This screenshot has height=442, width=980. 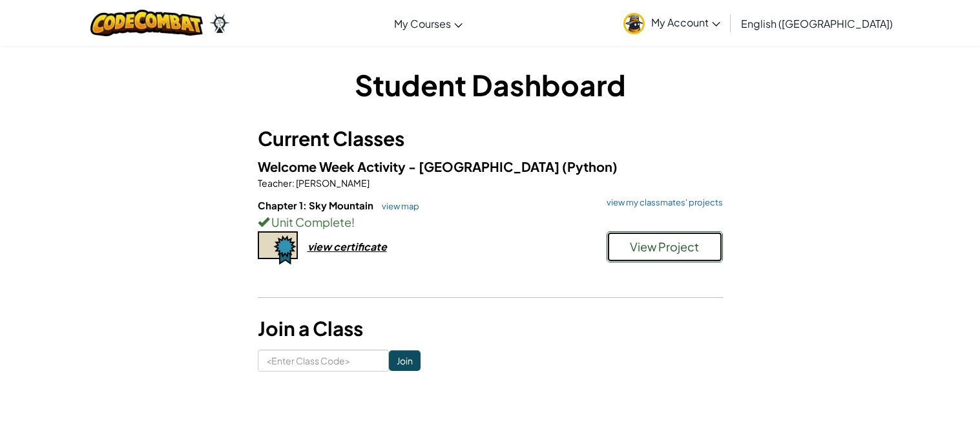 What do you see at coordinates (323, 361) in the screenshot?
I see `input: <Enter Class Code>` at bounding box center [323, 361].